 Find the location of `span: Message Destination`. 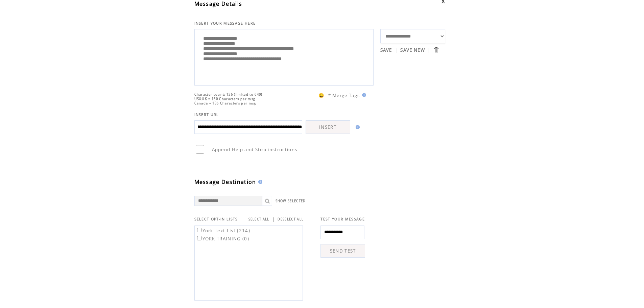

span: Message Destination is located at coordinates (225, 182).